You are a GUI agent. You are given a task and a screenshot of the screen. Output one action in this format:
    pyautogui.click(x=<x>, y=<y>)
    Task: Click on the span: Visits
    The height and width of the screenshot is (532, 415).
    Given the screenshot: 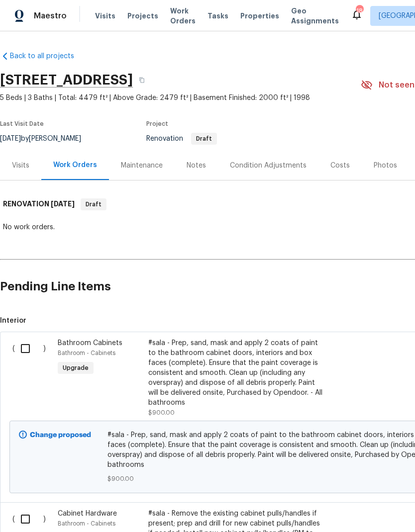 What is the action you would take?
    pyautogui.click(x=105, y=16)
    